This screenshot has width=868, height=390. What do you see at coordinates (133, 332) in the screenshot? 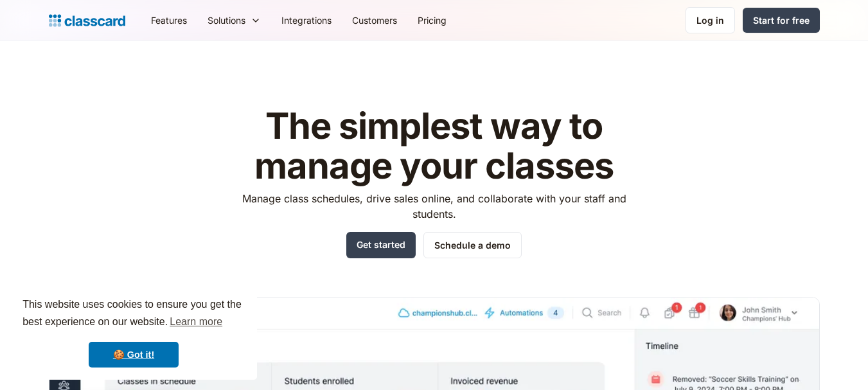
I see `div: cookieconsent` at bounding box center [133, 332].